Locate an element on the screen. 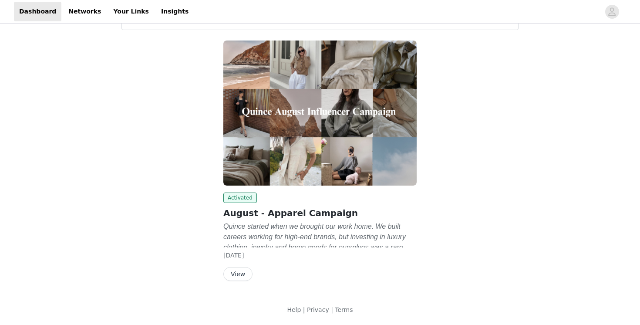 Image resolution: width=640 pixels, height=325 pixels. span: Activated is located at coordinates (240, 198).